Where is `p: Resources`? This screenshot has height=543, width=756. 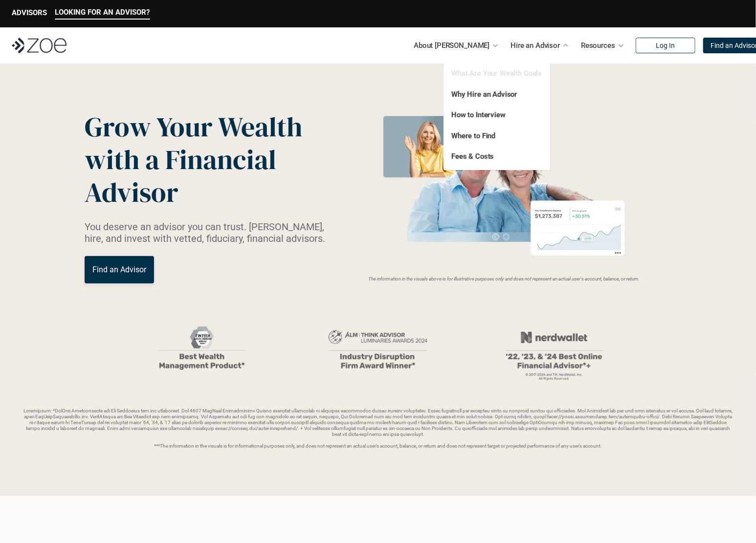
p: Resources is located at coordinates (598, 45).